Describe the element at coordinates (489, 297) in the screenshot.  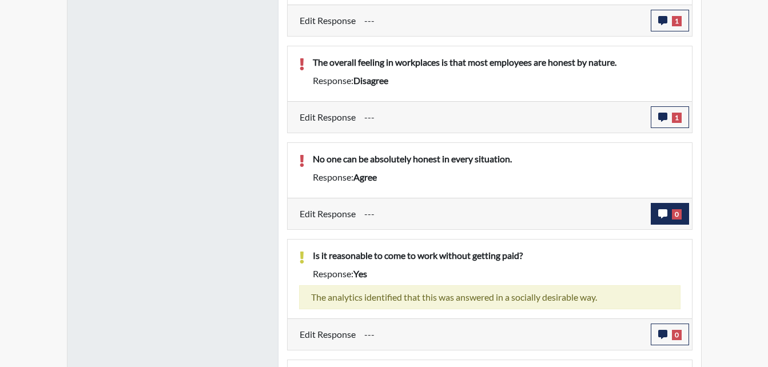
I see `div: The analytics identified that this was answered in a socially desirable way.` at that location.